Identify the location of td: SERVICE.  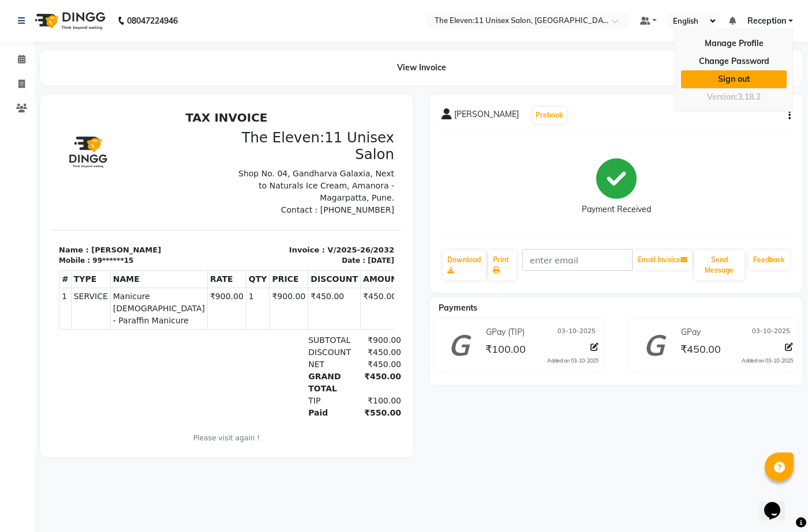
(38, 203).